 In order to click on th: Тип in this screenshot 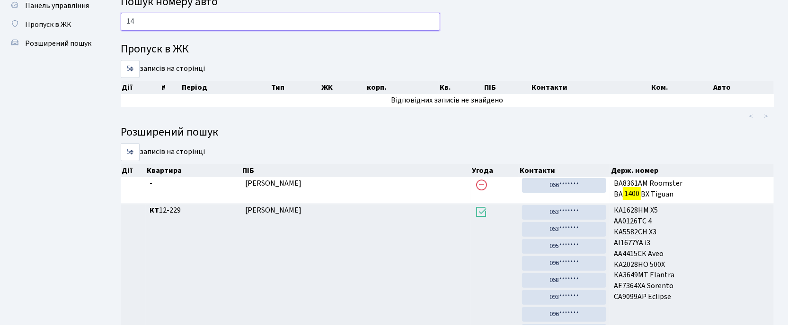, I will do `click(295, 88)`.